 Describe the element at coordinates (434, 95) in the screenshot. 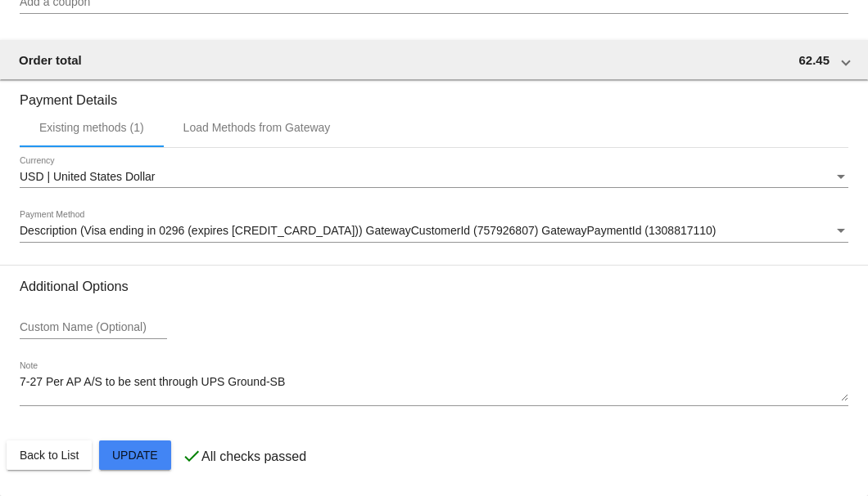

I see `h3: Payment Details` at that location.